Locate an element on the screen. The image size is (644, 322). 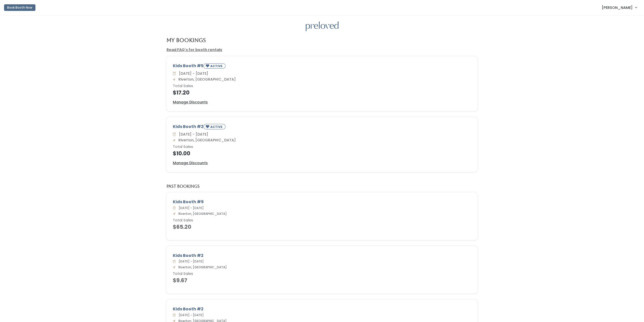
h4: My Bookings is located at coordinates (186, 40).